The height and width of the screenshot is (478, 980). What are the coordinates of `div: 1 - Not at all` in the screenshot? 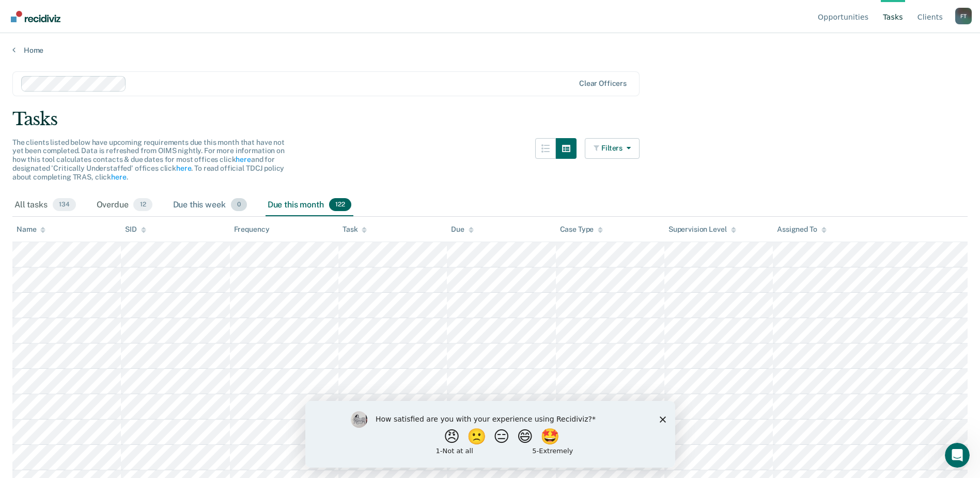 It's located at (119, 50).